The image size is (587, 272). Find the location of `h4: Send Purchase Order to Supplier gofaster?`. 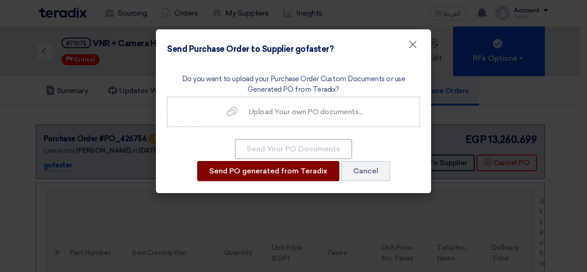

h4: Send Purchase Order to Supplier gofaster? is located at coordinates (250, 49).